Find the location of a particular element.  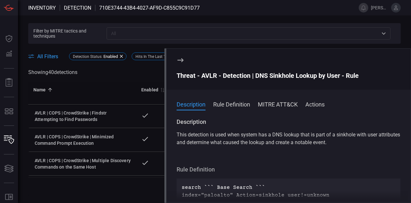

button: Detections is located at coordinates (9, 54).